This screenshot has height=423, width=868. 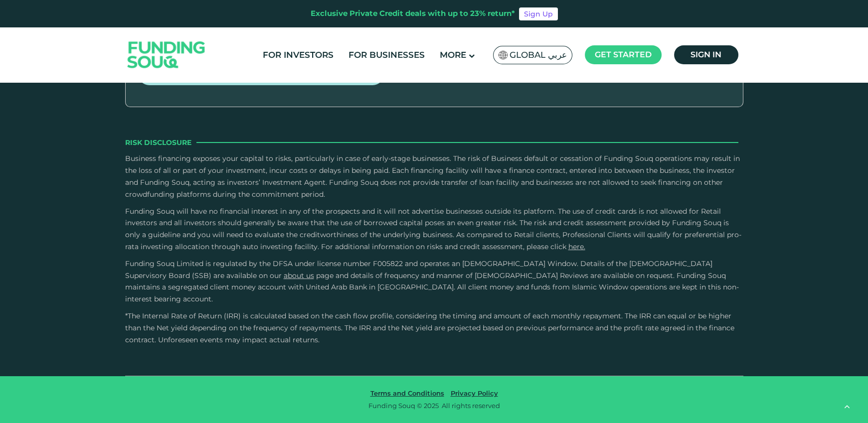 I want to click on span: Global عربي, so click(x=538, y=54).